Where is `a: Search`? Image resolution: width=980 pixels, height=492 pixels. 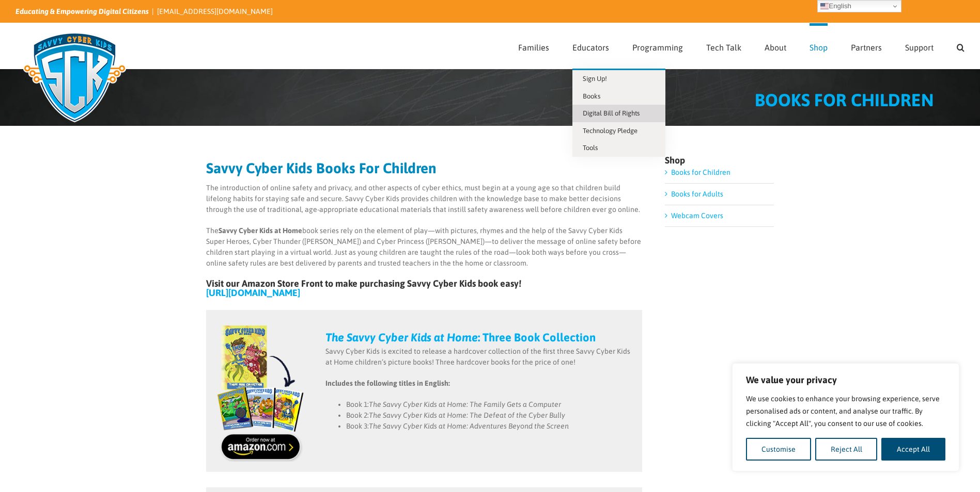
a: Search is located at coordinates (960, 46).